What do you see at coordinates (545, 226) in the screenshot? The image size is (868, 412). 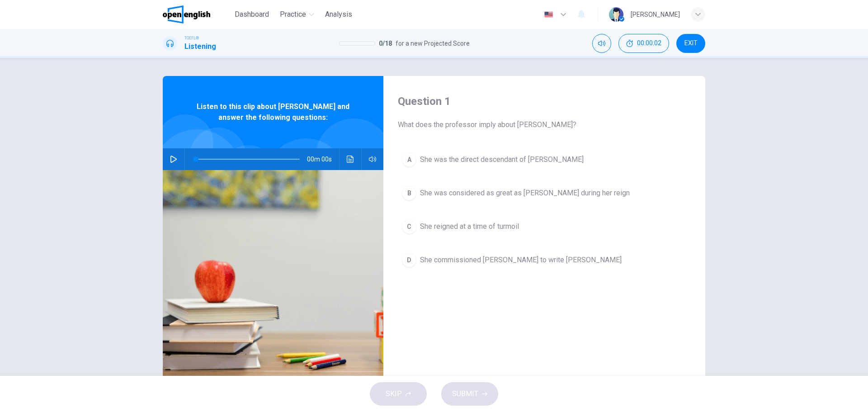 I see `button: CShe reigned at a time of turmoil` at bounding box center [545, 226].